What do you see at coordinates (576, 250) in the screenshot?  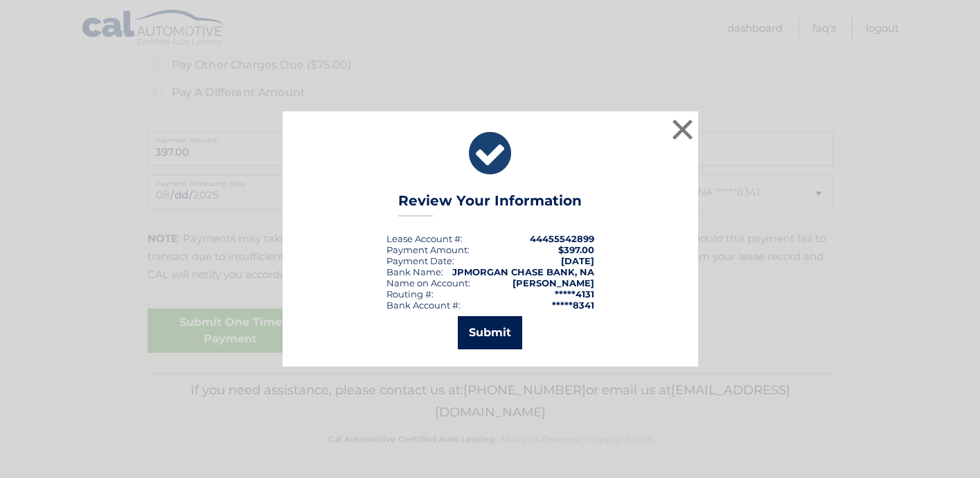 I see `span: $397.00` at bounding box center [576, 250].